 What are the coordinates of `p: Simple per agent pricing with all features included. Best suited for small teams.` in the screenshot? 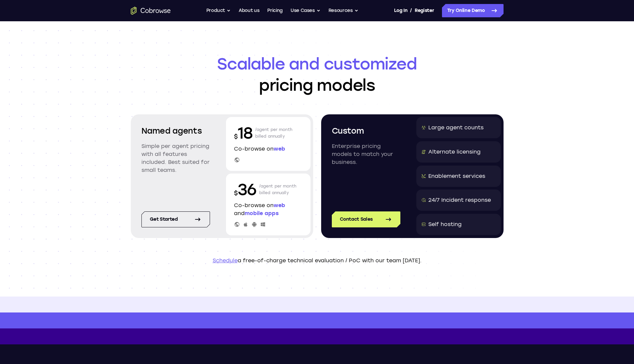 It's located at (175, 158).